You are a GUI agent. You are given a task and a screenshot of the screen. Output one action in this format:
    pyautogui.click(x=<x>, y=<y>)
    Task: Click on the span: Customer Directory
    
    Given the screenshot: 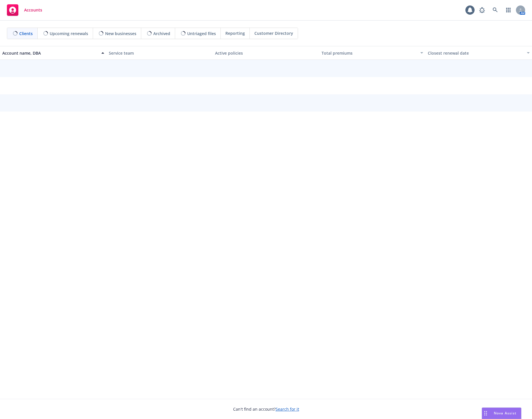 What is the action you would take?
    pyautogui.click(x=274, y=33)
    